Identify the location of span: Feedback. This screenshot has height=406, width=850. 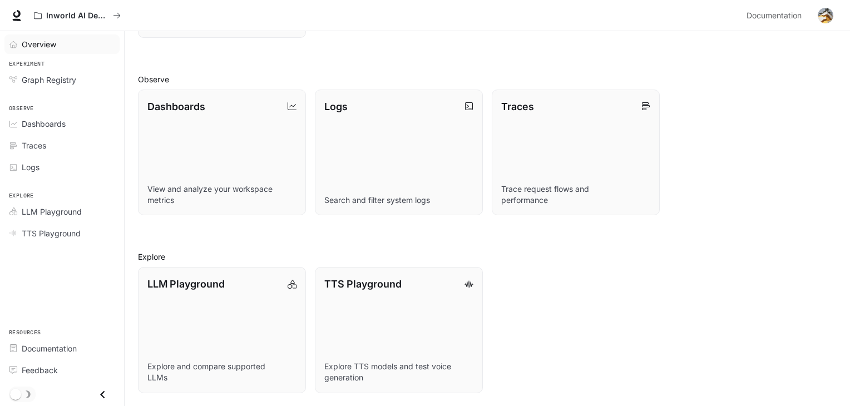
(39, 370).